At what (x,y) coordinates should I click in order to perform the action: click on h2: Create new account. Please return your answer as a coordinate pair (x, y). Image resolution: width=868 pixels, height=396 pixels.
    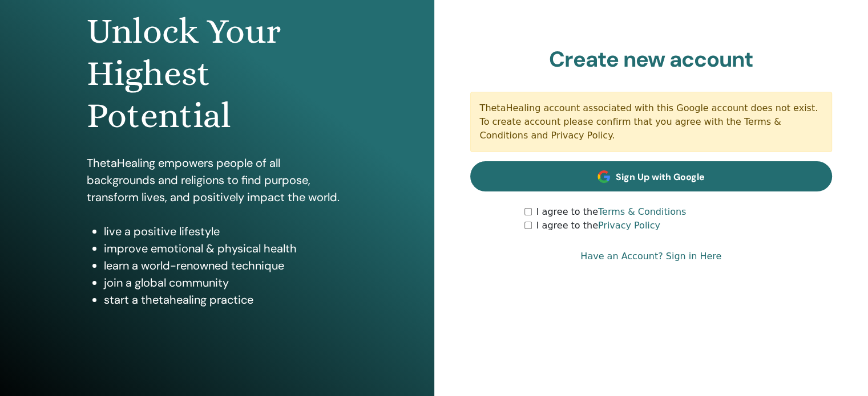
    Looking at the image, I should click on (651, 60).